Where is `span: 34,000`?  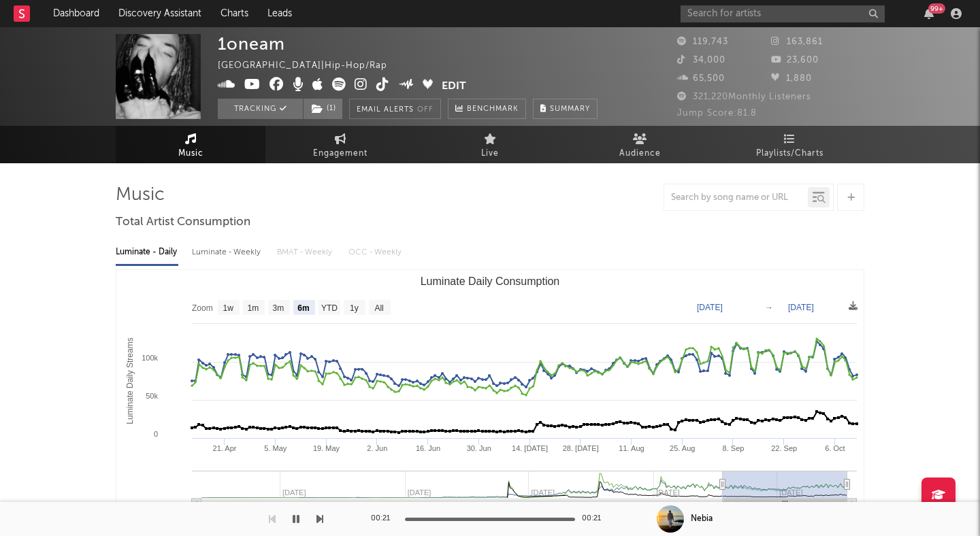 span: 34,000 is located at coordinates (701, 60).